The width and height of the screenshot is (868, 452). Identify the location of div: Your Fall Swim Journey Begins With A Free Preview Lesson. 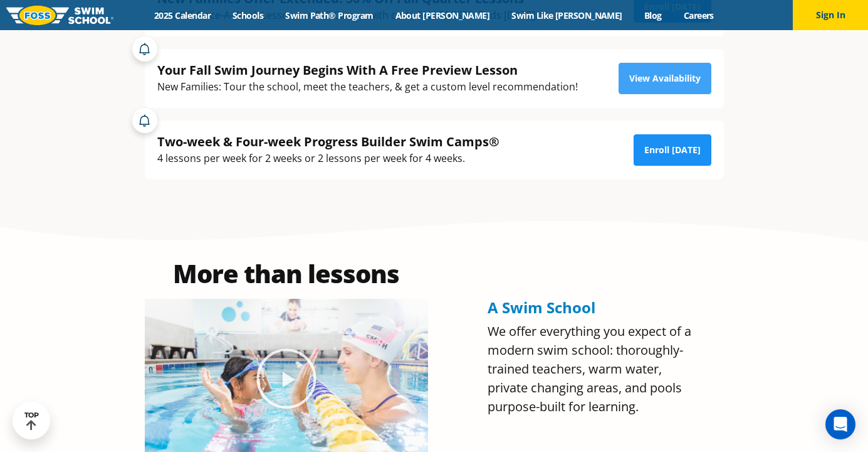
(368, 70).